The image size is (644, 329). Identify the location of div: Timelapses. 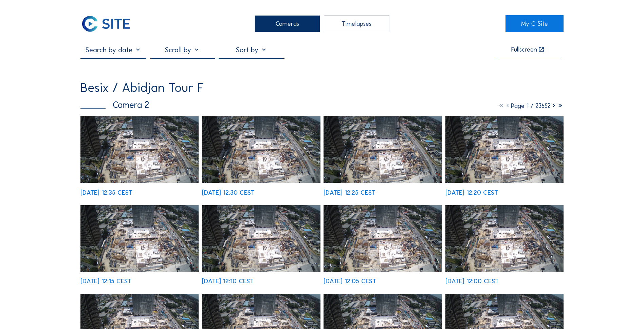
(357, 24).